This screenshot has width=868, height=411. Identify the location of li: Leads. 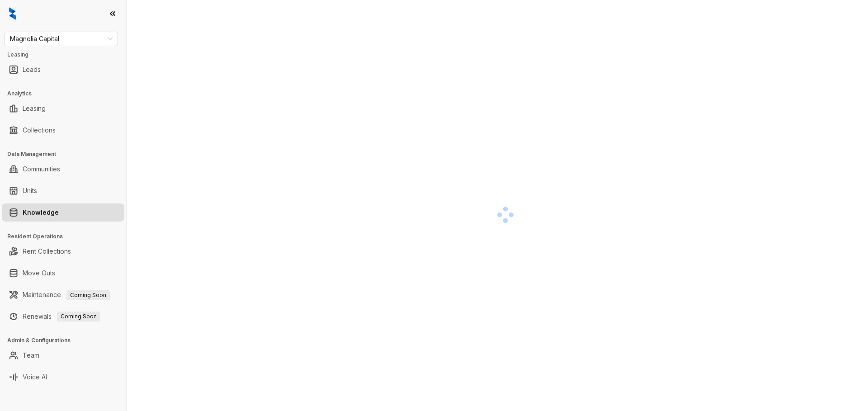
(63, 70).